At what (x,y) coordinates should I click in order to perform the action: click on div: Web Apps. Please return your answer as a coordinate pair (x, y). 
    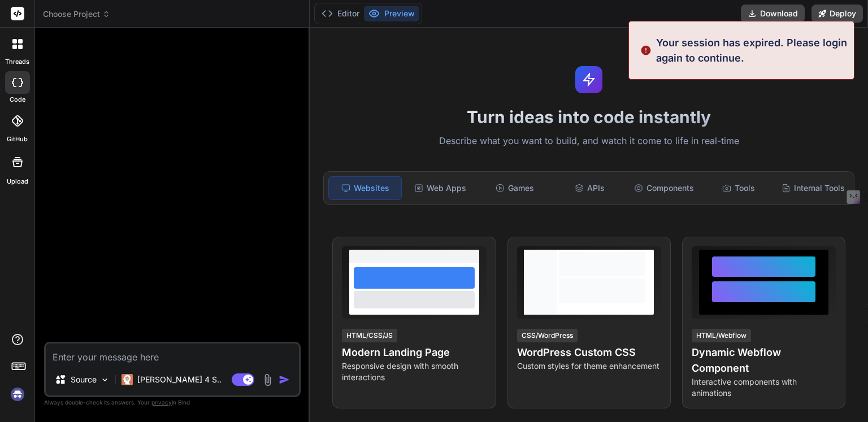
    Looking at the image, I should click on (440, 188).